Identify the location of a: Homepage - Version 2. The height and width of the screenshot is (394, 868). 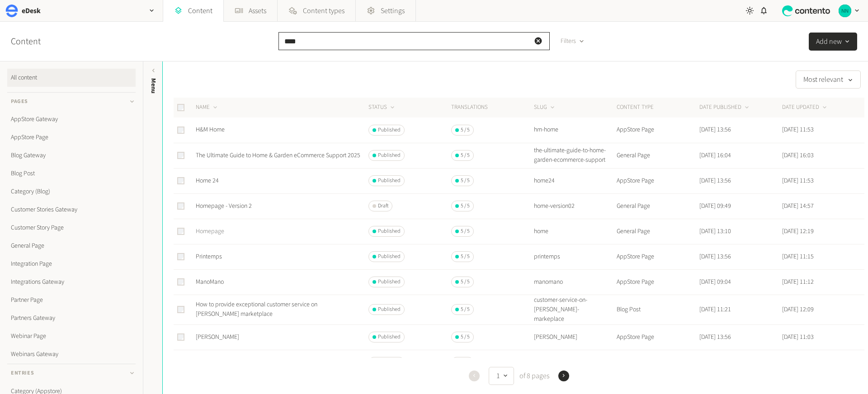
(224, 206).